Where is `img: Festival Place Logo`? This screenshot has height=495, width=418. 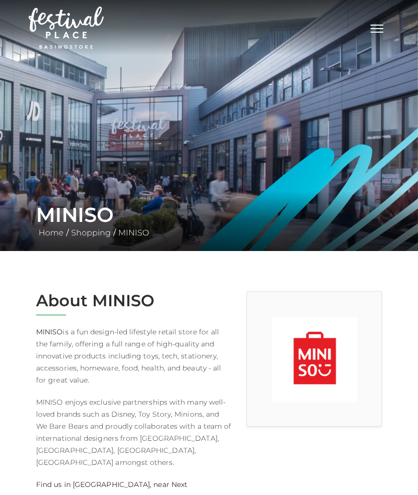 img: Festival Place Logo is located at coordinates (66, 28).